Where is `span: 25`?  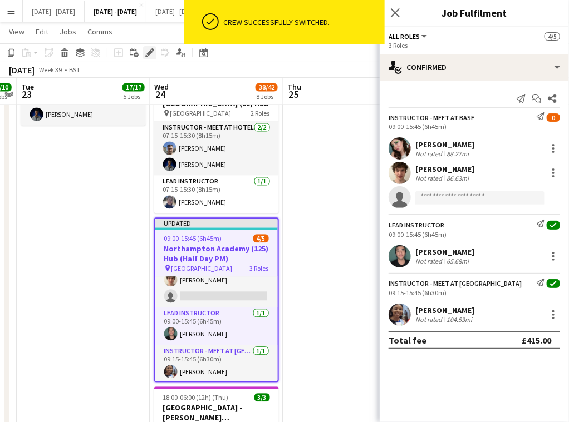 span: 25 is located at coordinates (293, 94).